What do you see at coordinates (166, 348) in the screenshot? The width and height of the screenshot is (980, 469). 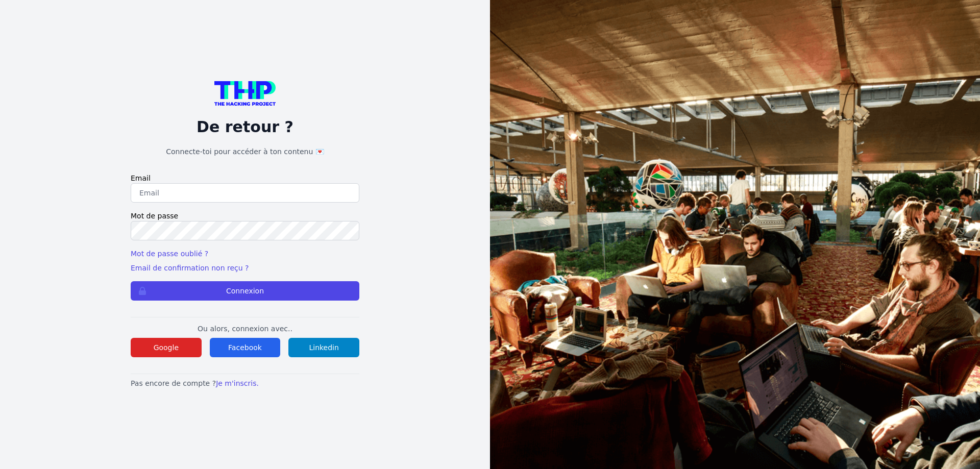 I see `a: Google` at bounding box center [166, 348].